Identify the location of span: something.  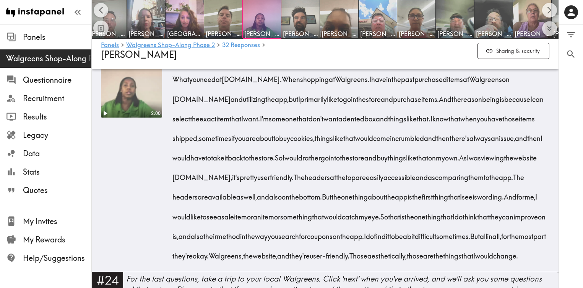
(296, 213).